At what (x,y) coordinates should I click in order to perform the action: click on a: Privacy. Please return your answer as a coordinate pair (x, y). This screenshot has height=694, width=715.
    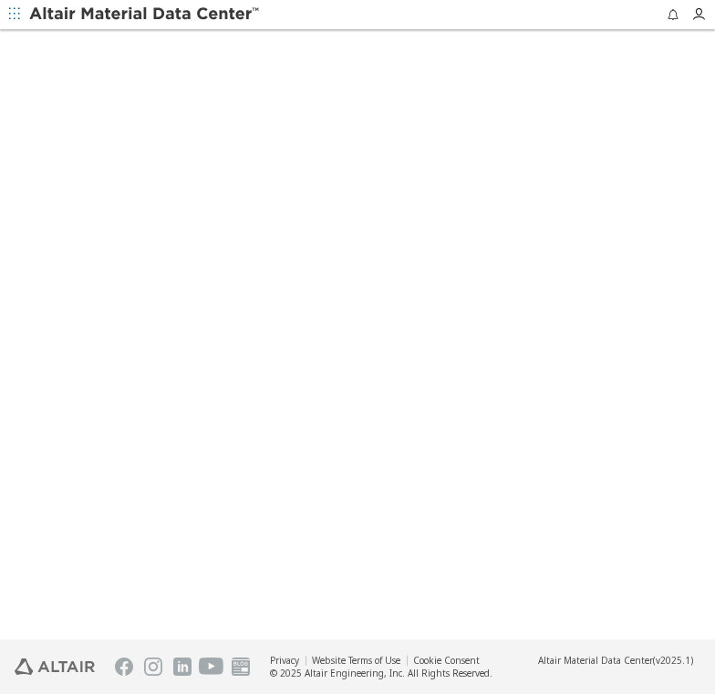
    Looking at the image, I should click on (284, 660).